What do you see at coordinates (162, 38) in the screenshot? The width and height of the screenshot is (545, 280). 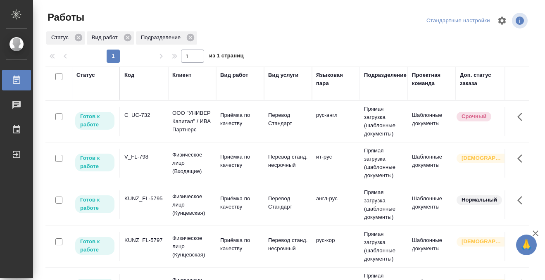 I see `p: Подразделение` at bounding box center [162, 38].